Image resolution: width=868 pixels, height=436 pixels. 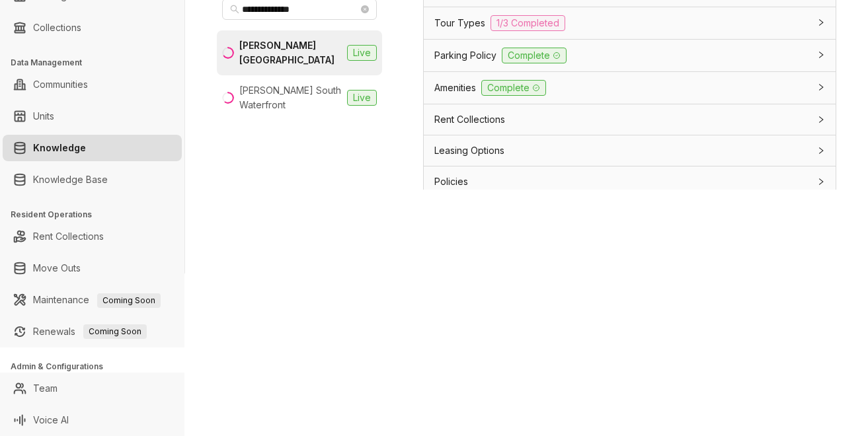 I want to click on a: RenewalsComing Soon, so click(x=90, y=332).